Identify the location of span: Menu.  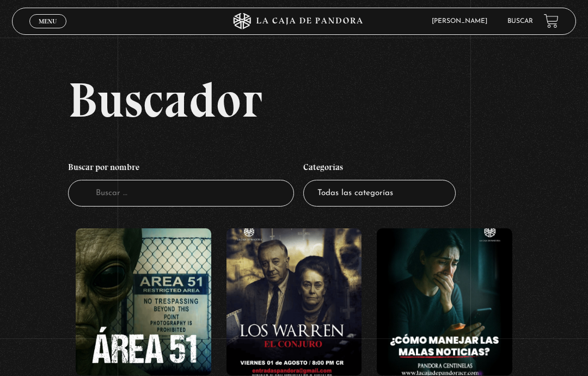
(47, 22).